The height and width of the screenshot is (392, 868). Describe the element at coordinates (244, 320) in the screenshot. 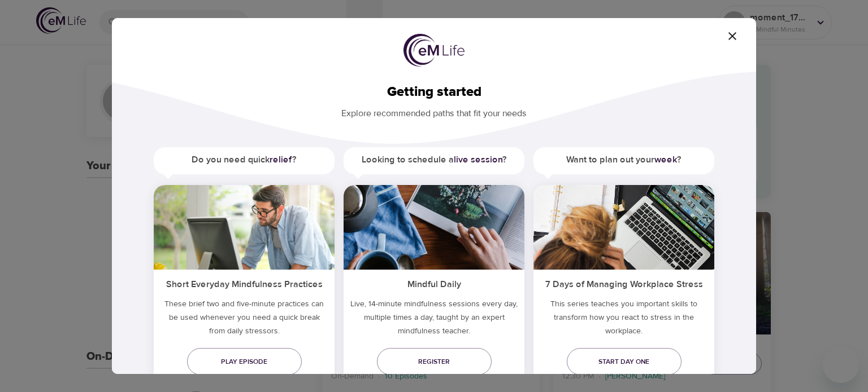

I see `h5: These brief two and five-minute practices can be used whenever you need a quick break from daily ...` at that location.